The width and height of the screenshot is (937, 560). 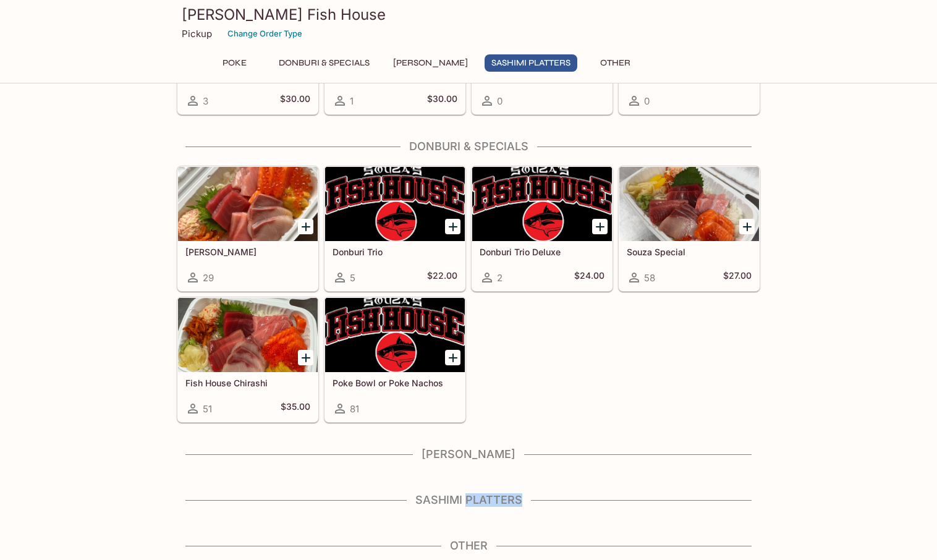 I want to click on button: Other, so click(x=615, y=63).